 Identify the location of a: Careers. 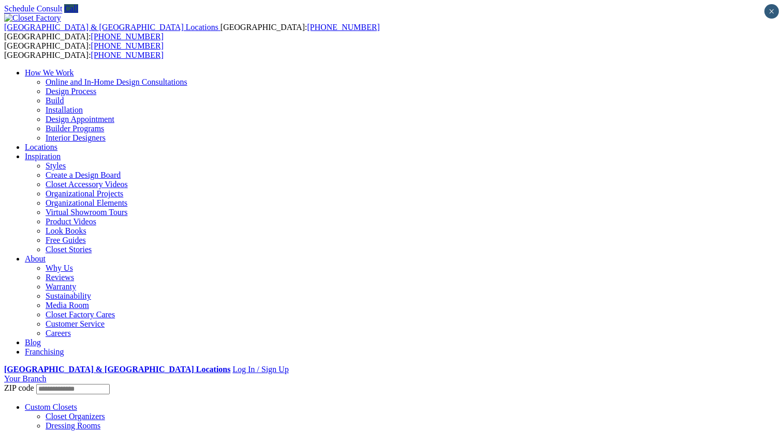
(58, 333).